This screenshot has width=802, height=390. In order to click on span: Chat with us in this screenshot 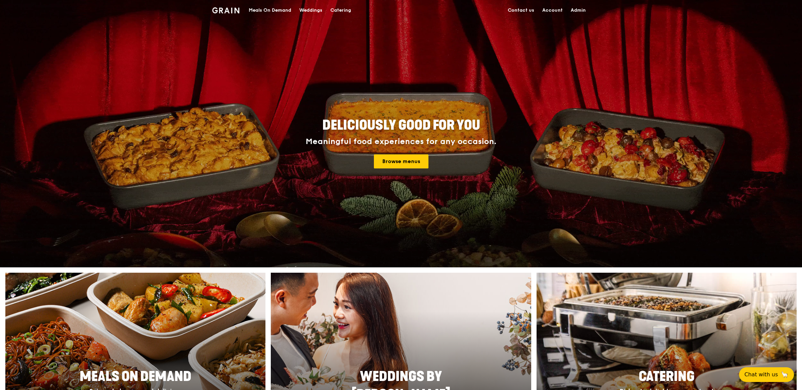, I will do `click(761, 375)`.